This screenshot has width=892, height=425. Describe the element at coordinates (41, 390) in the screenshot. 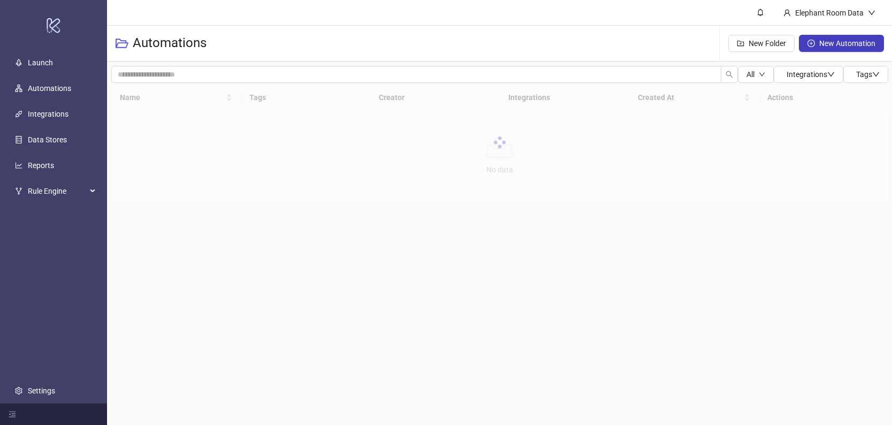

I see `a: Settings` at that location.